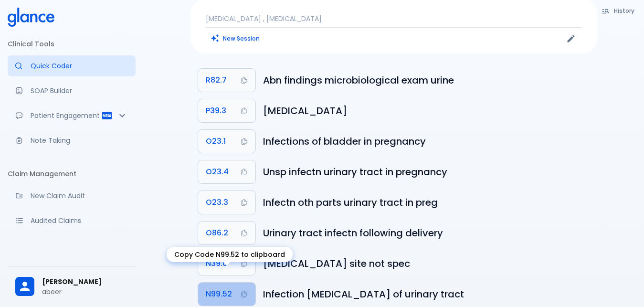  What do you see at coordinates (71, 245) in the screenshot?
I see `a: Monitor progress of claim corrections` at bounding box center [71, 245].